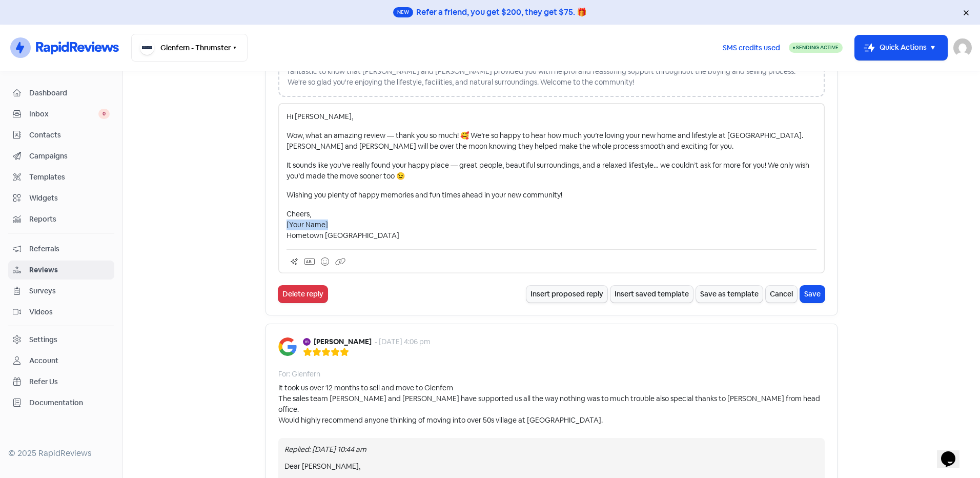 The width and height of the screenshot is (980, 478). I want to click on a: Surveys, so click(61, 291).